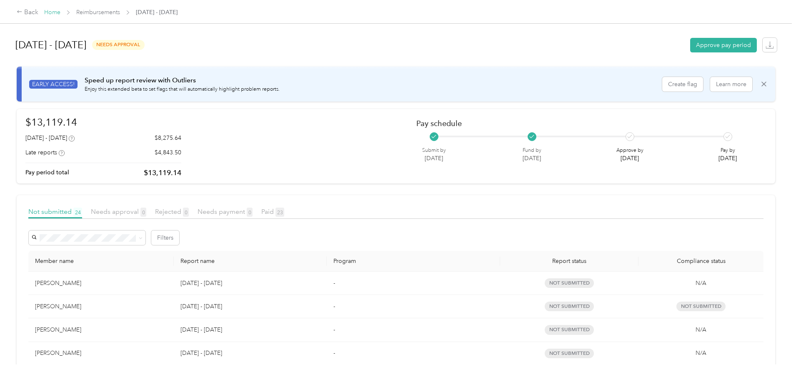  I want to click on th: Report name, so click(250, 262).